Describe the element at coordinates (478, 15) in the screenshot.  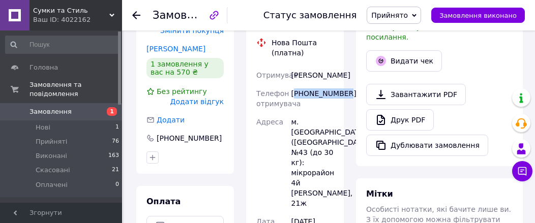
I see `button: Замовлення виконано` at that location.